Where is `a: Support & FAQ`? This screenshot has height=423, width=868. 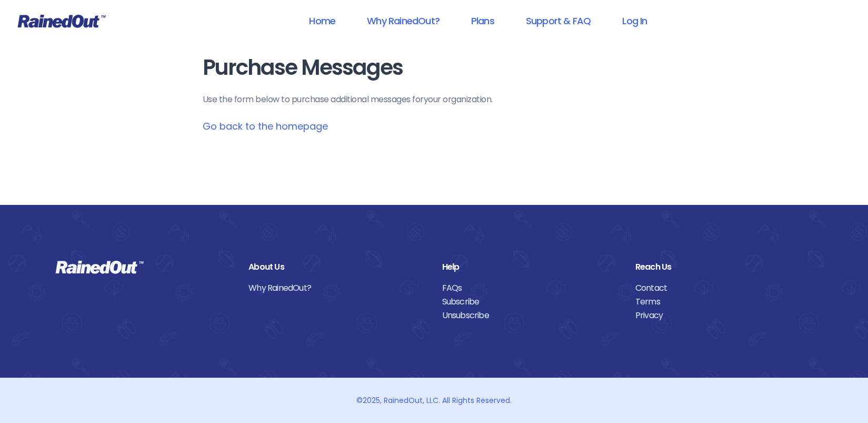
a: Support & FAQ is located at coordinates (558, 21).